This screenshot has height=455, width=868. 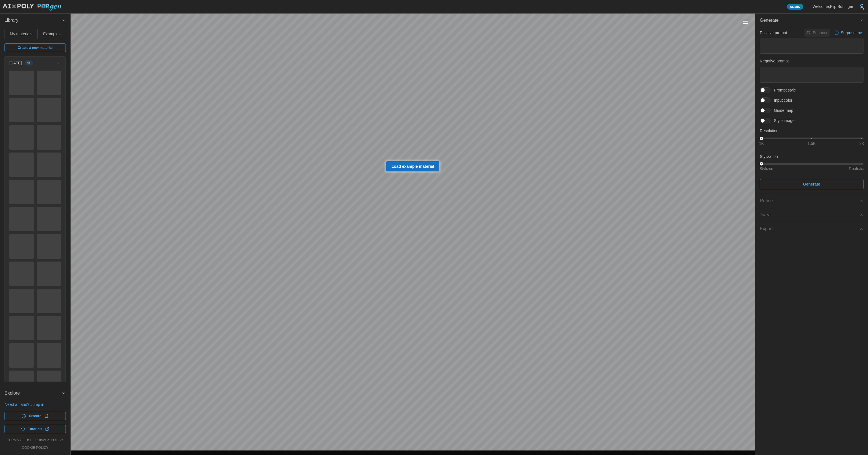 What do you see at coordinates (817, 33) in the screenshot?
I see `button: Enhance` at bounding box center [817, 33].